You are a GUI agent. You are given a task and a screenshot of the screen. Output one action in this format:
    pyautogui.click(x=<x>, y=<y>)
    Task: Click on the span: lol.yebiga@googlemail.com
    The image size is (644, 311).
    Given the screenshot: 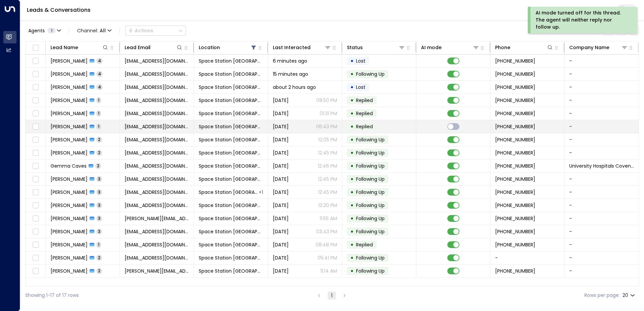 What is the action you would take?
    pyautogui.click(x=156, y=179)
    